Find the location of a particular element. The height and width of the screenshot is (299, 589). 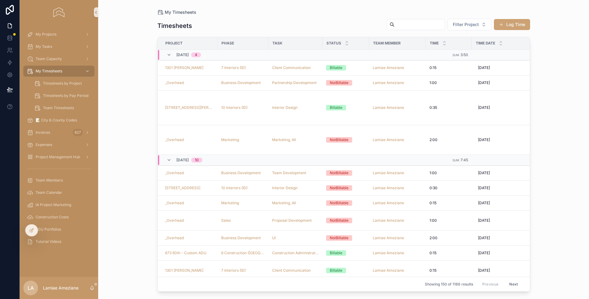

button: Log Time is located at coordinates (512, 25).